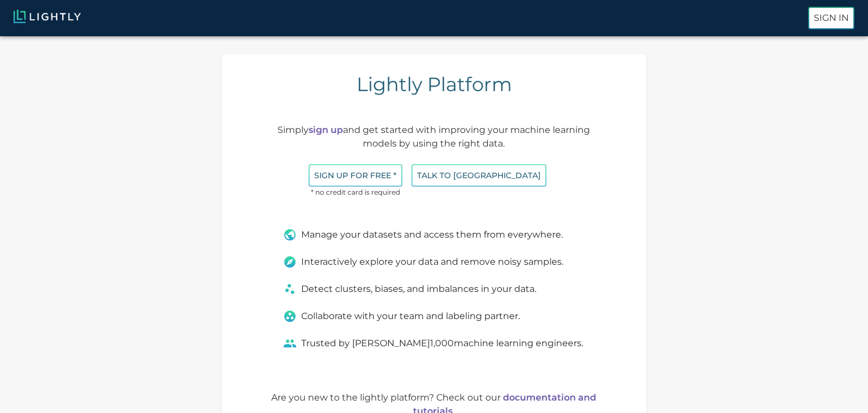 This screenshot has height=413, width=868. What do you see at coordinates (355, 192) in the screenshot?
I see `span: * no credit card is required` at bounding box center [355, 192].